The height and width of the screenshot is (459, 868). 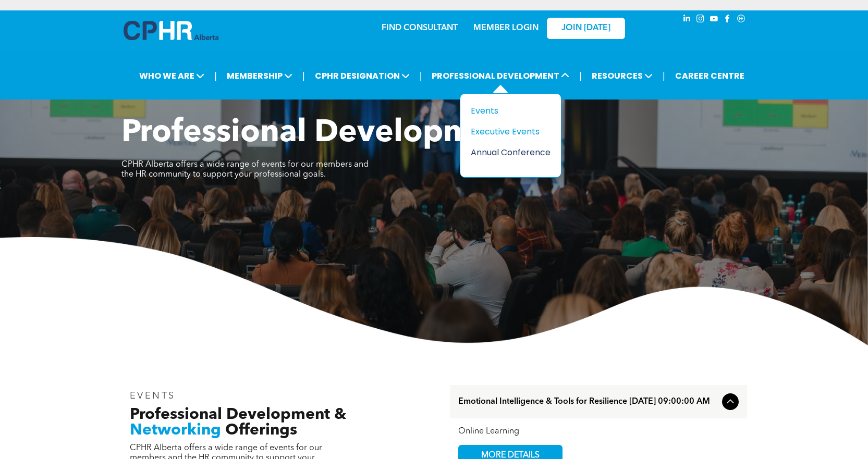 I want to click on span: CPHR Alberta offers a wide range of events for our members and the HR community to support your p..., so click(x=245, y=169).